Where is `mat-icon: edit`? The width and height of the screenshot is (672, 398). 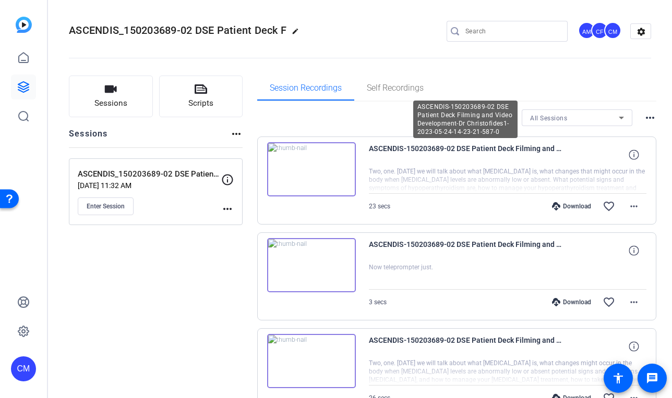 mat-icon: edit is located at coordinates (298, 34).